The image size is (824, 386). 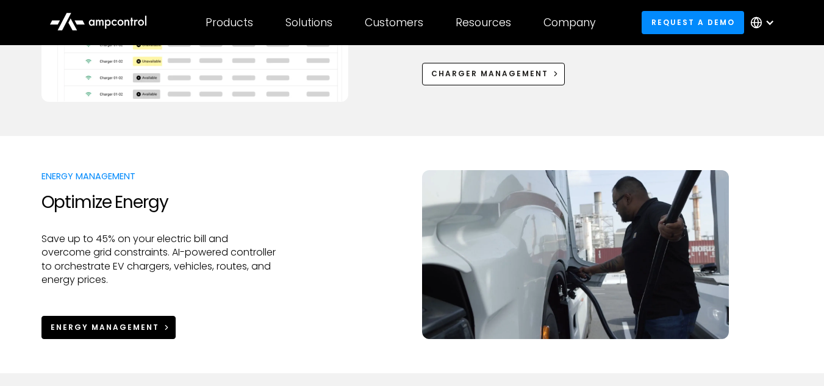 I want to click on a: Charger Management, so click(x=493, y=74).